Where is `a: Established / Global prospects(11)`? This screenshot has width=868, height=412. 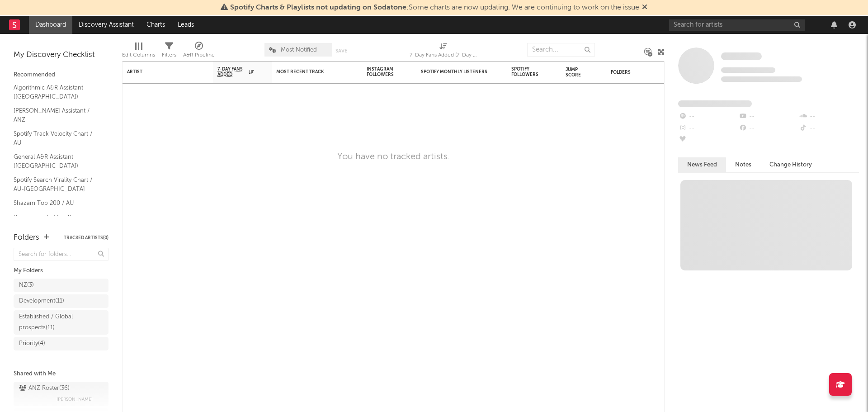
a: Established / Global prospects(11) is located at coordinates (61, 322).